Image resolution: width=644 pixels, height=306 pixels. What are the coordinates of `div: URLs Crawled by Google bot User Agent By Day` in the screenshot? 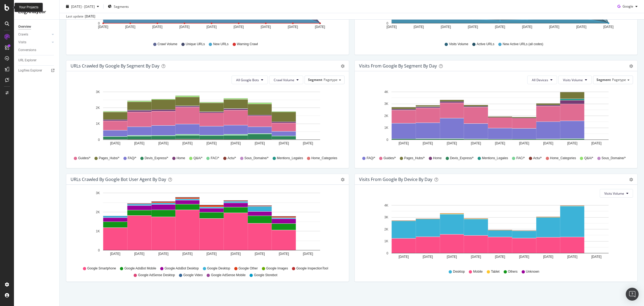 It's located at (119, 179).